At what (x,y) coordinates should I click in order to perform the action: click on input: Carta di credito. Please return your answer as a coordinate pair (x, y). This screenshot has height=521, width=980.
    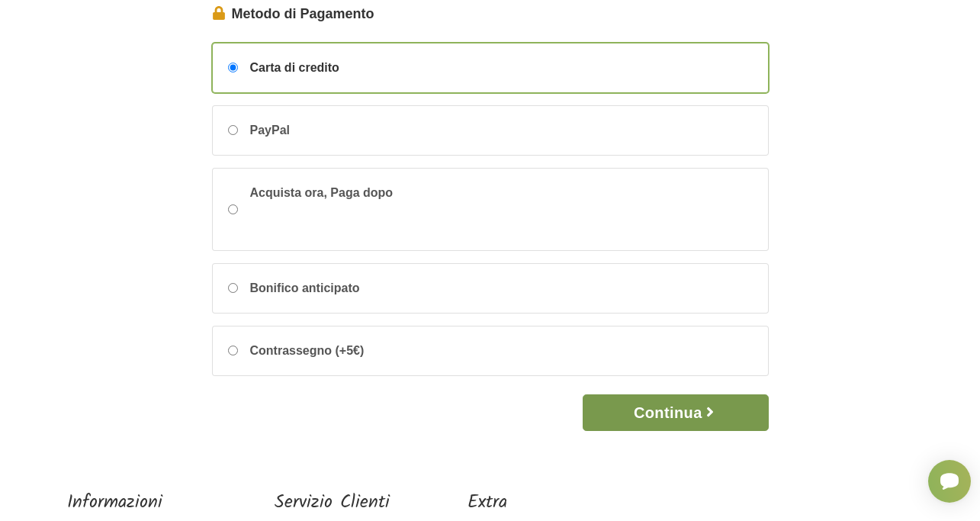
    Looking at the image, I should click on (233, 67).